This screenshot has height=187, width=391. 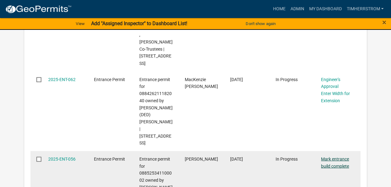 What do you see at coordinates (201, 83) in the screenshot?
I see `span: MacKenzie Michelle Davis` at bounding box center [201, 83].